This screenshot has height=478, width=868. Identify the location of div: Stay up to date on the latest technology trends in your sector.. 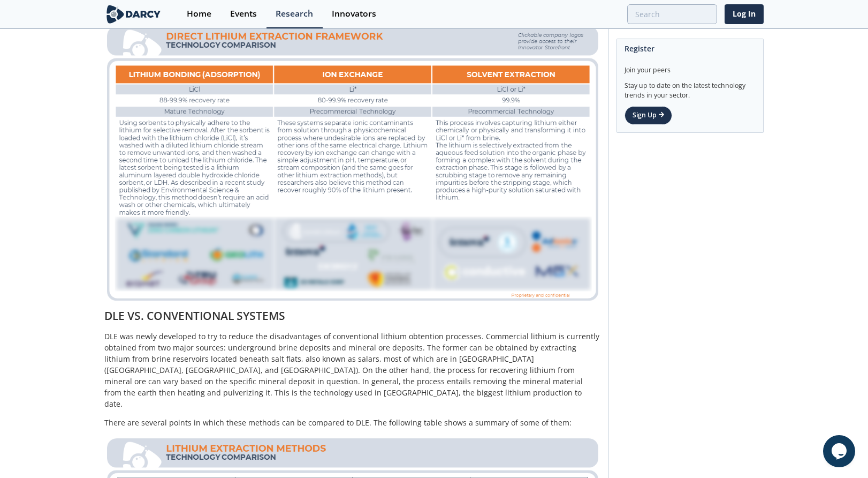
(689, 87).